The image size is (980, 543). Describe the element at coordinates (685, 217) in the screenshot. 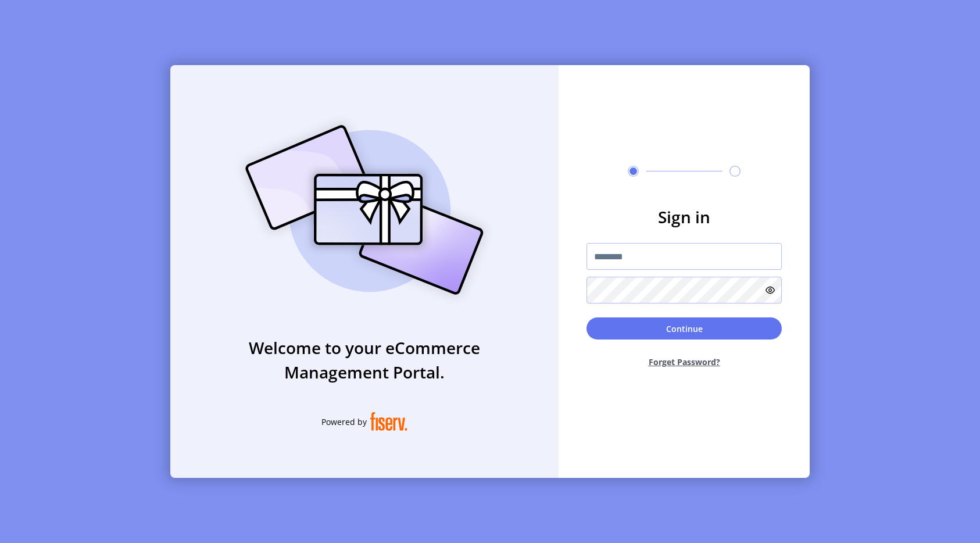

I see `h3: Sign in` at that location.